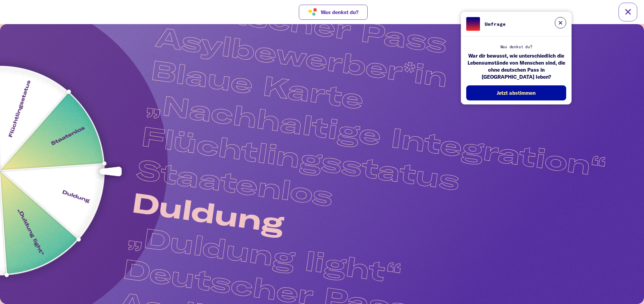  I want to click on img: umfrage.png, so click(473, 24).